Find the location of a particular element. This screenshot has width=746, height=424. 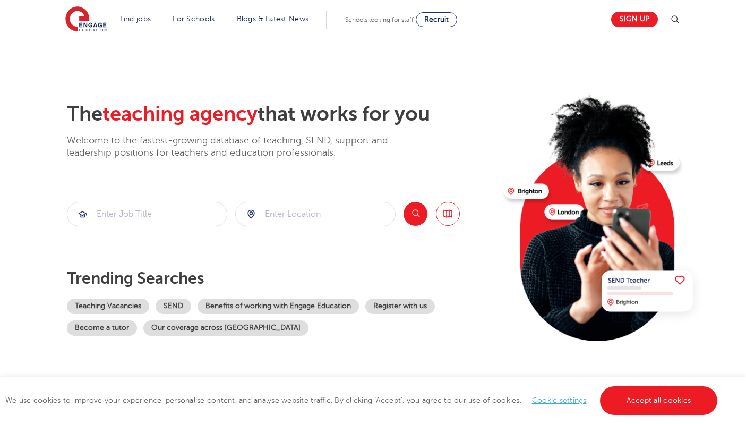

a: SEND is located at coordinates (173, 306).